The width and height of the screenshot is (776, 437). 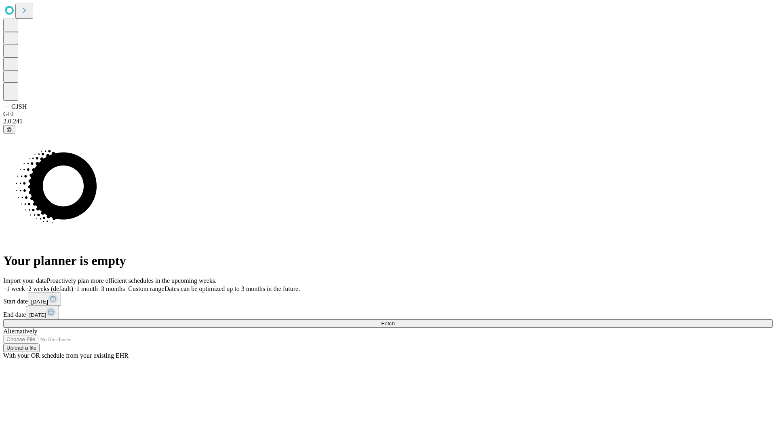 What do you see at coordinates (20, 331) in the screenshot?
I see `span: Alternatively` at bounding box center [20, 331].